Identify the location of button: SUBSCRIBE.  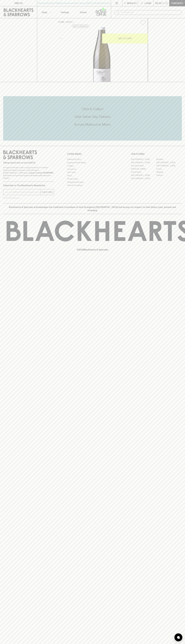
(47, 192).